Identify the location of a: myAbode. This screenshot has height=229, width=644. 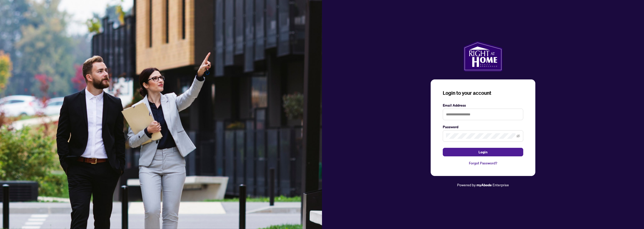
(484, 185).